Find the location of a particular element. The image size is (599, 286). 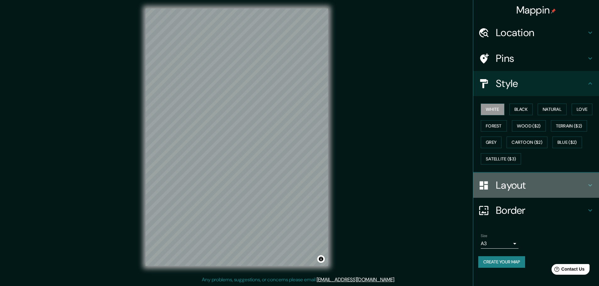

div: Pins is located at coordinates (536, 58).